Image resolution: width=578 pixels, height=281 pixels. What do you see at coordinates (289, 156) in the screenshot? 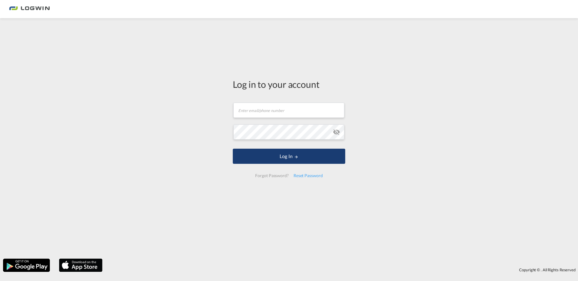
I see `button: LOGIN` at bounding box center [289, 156].